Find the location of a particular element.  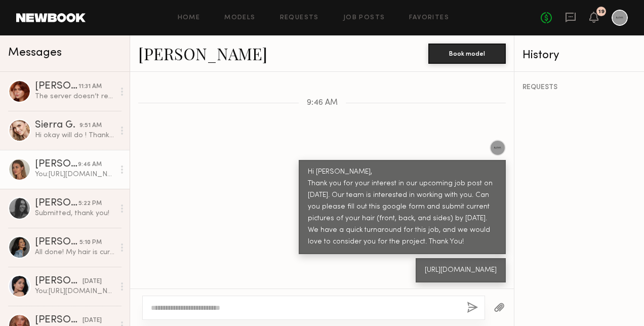

div: Sierra G. is located at coordinates (57, 125).